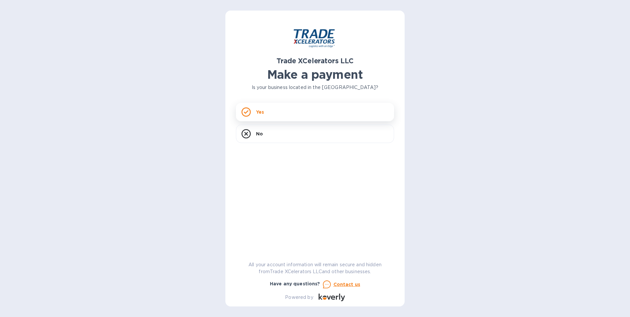  What do you see at coordinates (315, 268) in the screenshot?
I see `p: All your account information will remain secure and hidden from Trade XCelerators LLC and other b...` at bounding box center [315, 268].